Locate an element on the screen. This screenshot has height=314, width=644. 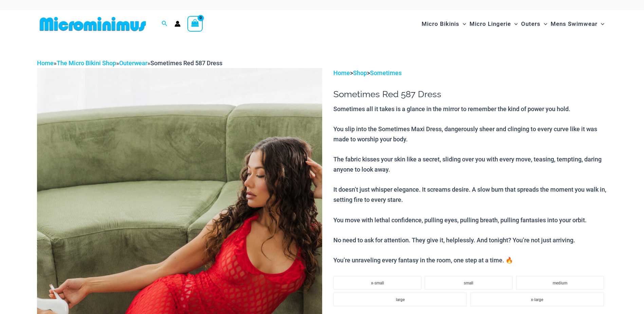
a: Mens SwimwearMenu ToggleMenu Toggle is located at coordinates (577, 24).